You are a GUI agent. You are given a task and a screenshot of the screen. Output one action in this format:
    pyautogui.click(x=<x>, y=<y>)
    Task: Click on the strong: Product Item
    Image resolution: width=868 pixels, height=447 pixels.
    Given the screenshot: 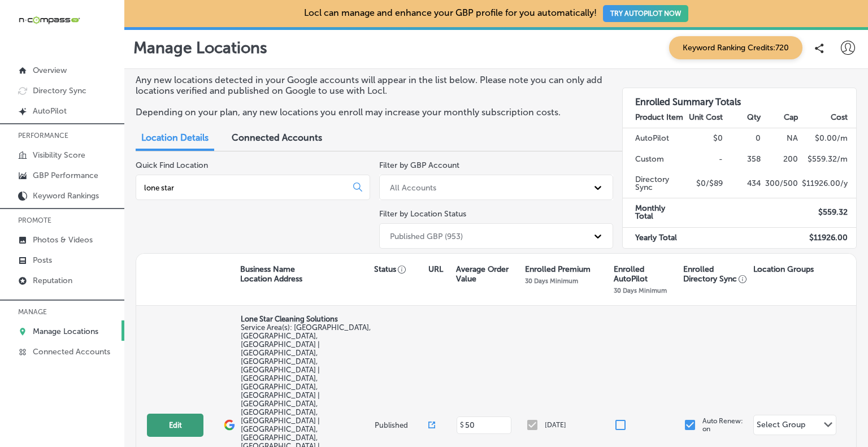 What is the action you would take?
    pyautogui.click(x=659, y=117)
    